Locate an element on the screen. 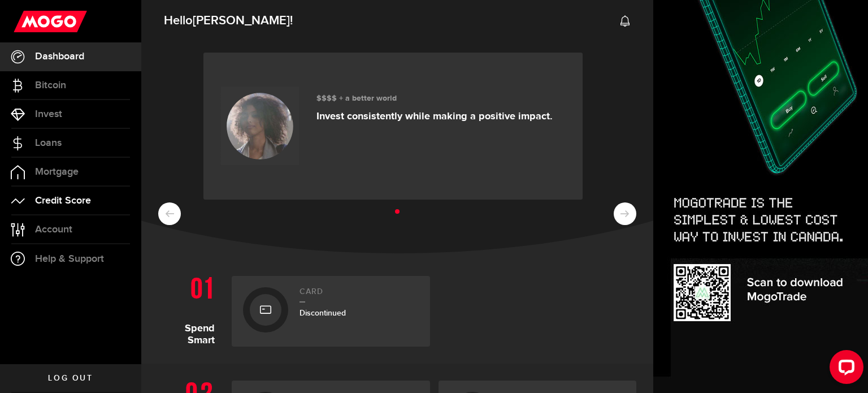  h3: $$$$ + a better world is located at coordinates (435, 98).